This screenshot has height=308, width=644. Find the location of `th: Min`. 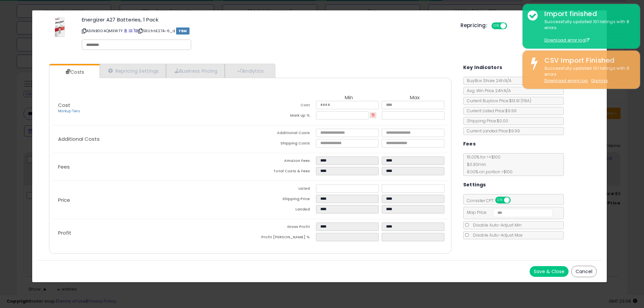

th: Min is located at coordinates (349, 98).